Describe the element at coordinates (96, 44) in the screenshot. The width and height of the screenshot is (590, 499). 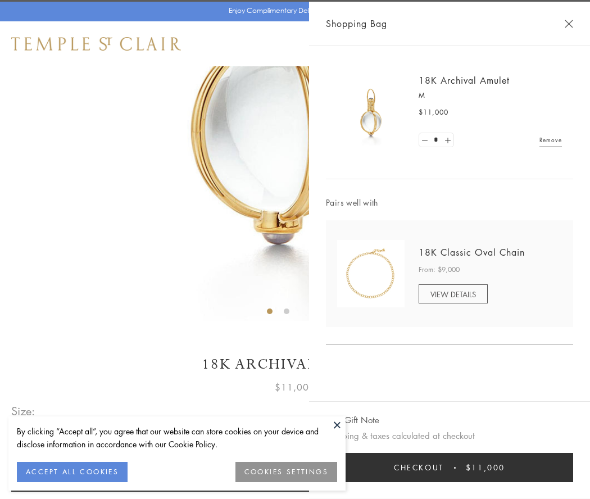
I see `img: Temple St. Clair` at that location.